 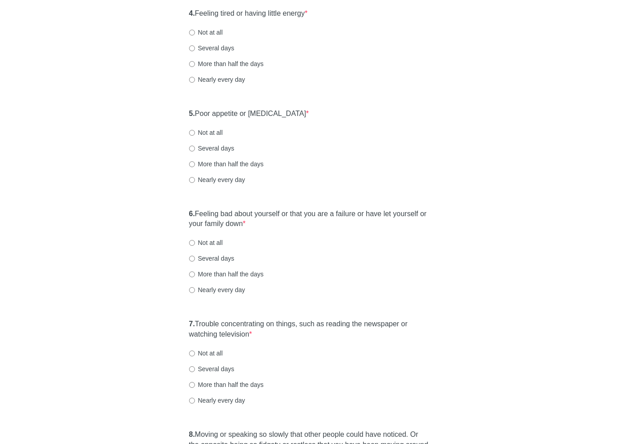 I want to click on label: Feeling tired or having little energy, so click(x=248, y=14).